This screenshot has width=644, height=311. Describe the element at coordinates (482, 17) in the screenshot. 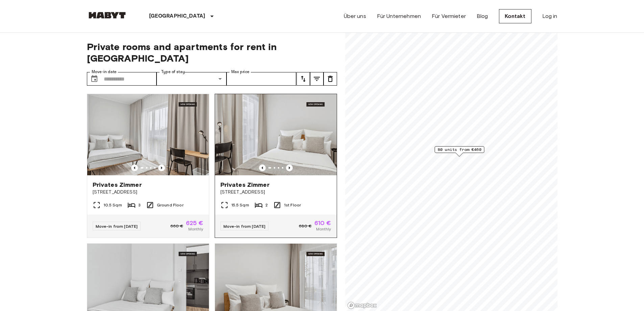

I see `a: Blog` at that location.